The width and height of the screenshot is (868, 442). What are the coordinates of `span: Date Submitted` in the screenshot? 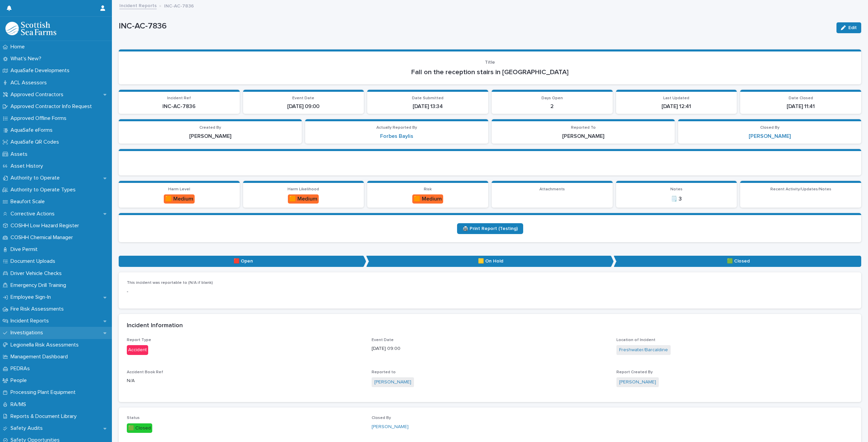 It's located at (427, 98).